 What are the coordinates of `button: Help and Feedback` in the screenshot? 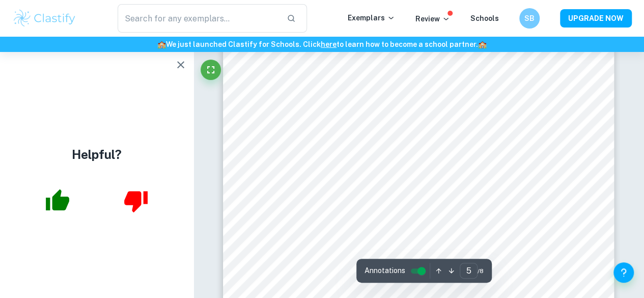 It's located at (623, 272).